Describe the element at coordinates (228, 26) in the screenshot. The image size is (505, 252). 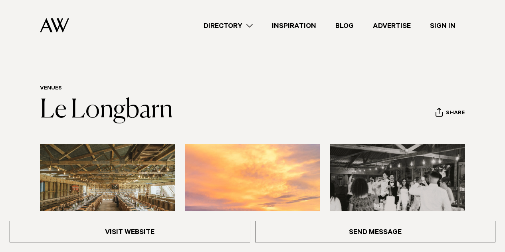
I see `a: Directory` at that location.